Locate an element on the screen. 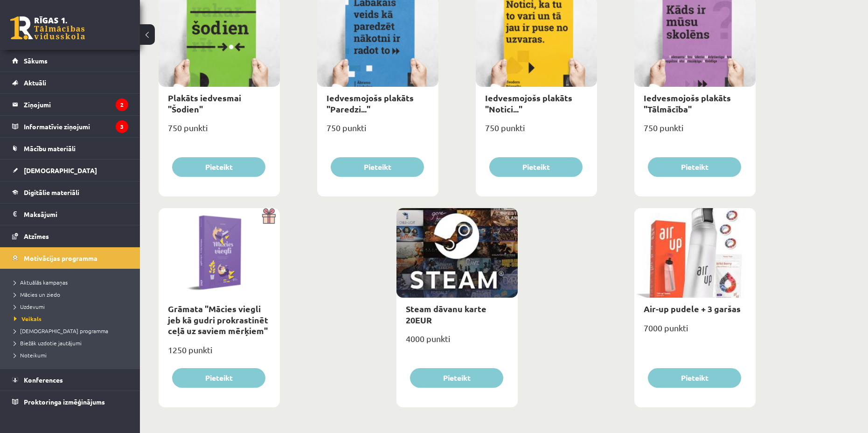 This screenshot has width=868, height=433. span: Mācību materiāli is located at coordinates (50, 149).